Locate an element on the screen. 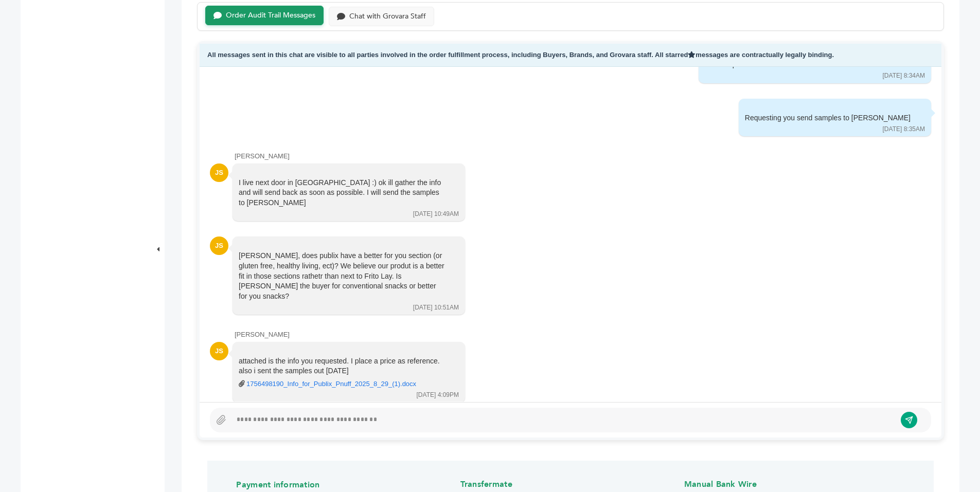 The height and width of the screenshot is (492, 980). div: All messages sent in this chat are visible to all parties involved in the order fulfillment proce... is located at coordinates (570, 55).